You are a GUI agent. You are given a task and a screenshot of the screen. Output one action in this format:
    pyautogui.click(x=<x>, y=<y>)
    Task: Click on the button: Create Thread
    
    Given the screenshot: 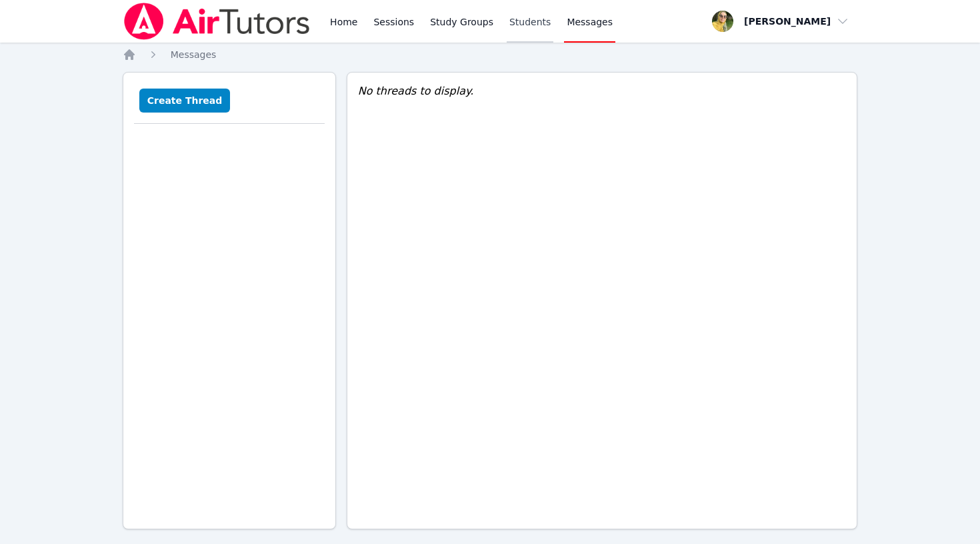 What is the action you would take?
    pyautogui.click(x=185, y=101)
    